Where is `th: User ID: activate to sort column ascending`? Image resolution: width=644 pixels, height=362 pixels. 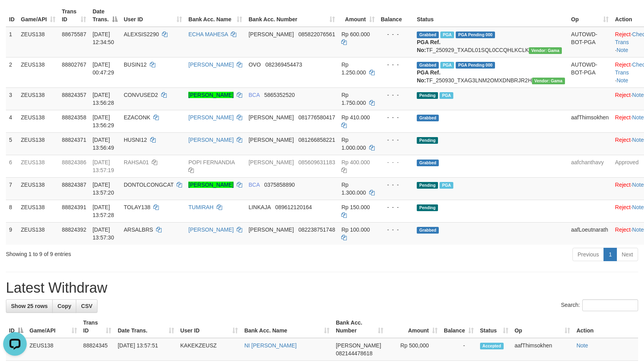 th: User ID: activate to sort column ascending is located at coordinates (209, 326).